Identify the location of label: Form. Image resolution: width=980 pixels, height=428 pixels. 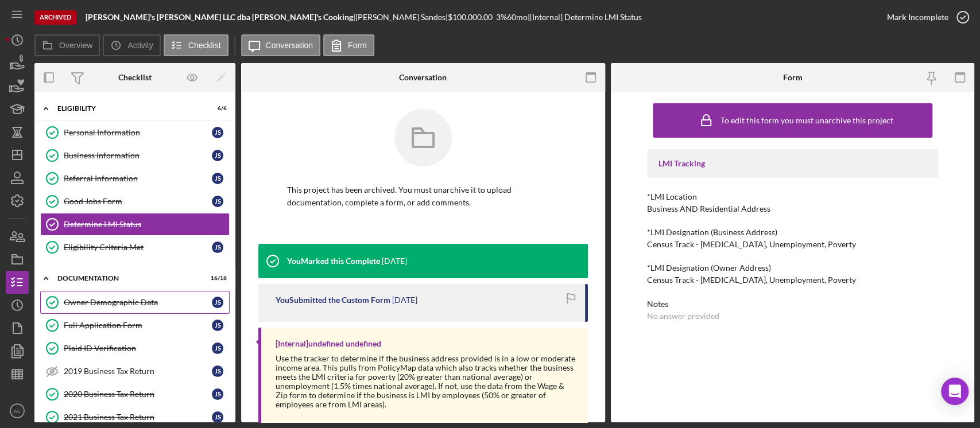
(357, 45).